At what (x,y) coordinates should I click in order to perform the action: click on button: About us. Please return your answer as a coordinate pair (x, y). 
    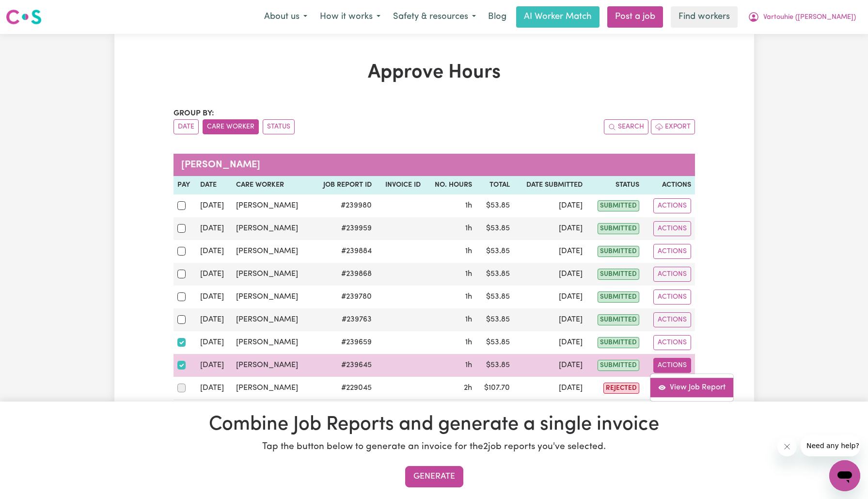
    Looking at the image, I should click on (285, 17).